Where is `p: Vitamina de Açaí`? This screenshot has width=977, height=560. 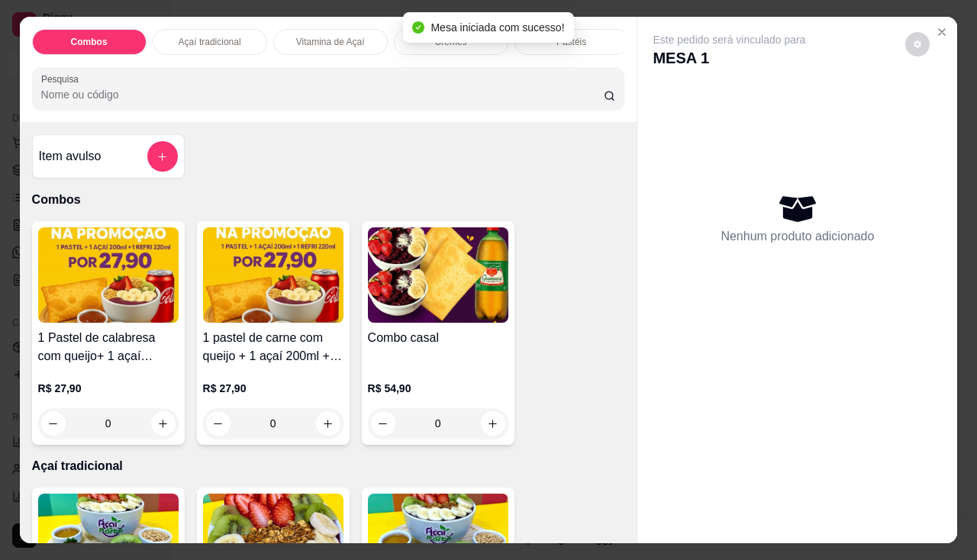
p: Vitamina de Açaí is located at coordinates (330, 42).